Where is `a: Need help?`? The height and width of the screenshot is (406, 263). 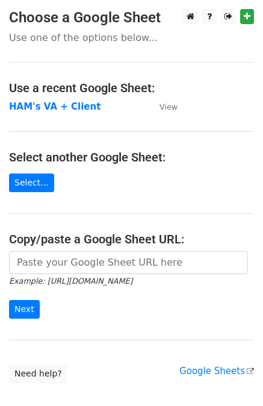
a: Need help? is located at coordinates (38, 374).